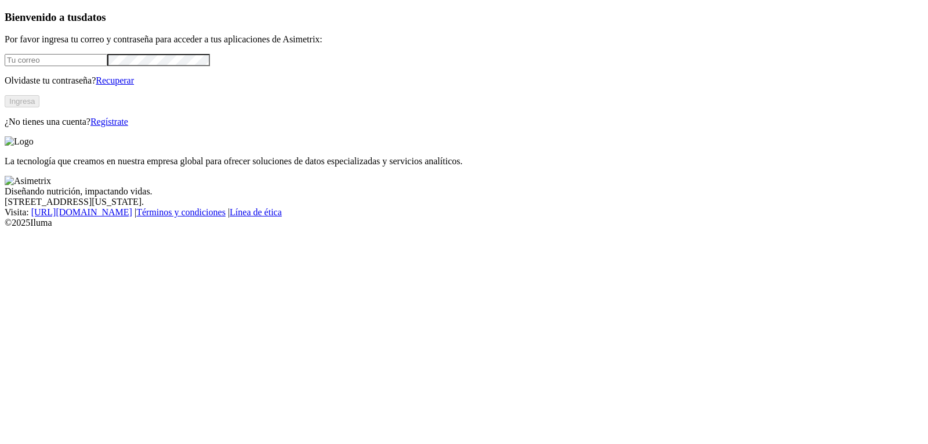 This screenshot has height=444, width=928. Describe the element at coordinates (464, 212) in the screenshot. I see `div: Visita : | |` at that location.